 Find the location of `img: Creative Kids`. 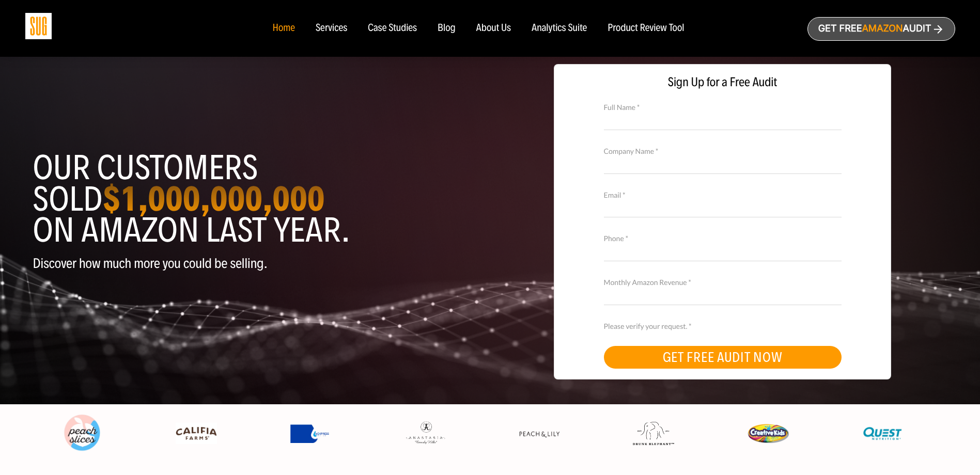

img: Creative Kids is located at coordinates (768, 433).